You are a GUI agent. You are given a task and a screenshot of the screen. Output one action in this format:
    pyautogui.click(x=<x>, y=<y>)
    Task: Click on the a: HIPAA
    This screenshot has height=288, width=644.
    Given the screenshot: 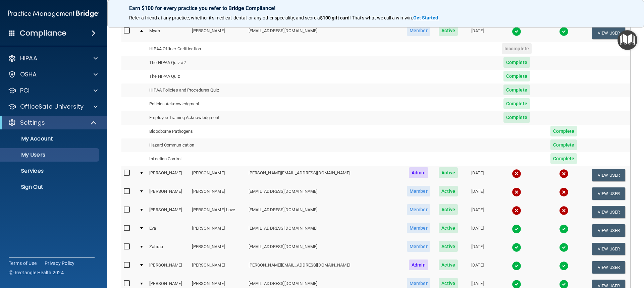 What is the action you would take?
    pyautogui.click(x=53, y=58)
    